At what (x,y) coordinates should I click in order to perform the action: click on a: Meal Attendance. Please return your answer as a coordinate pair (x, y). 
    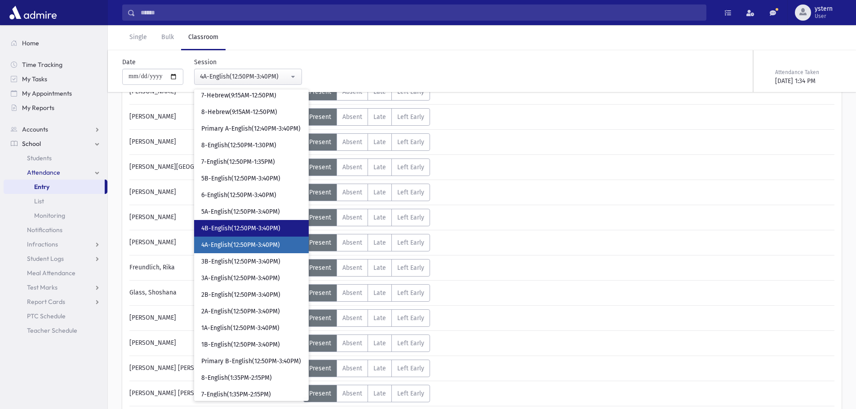
    Looking at the image, I should click on (55, 273).